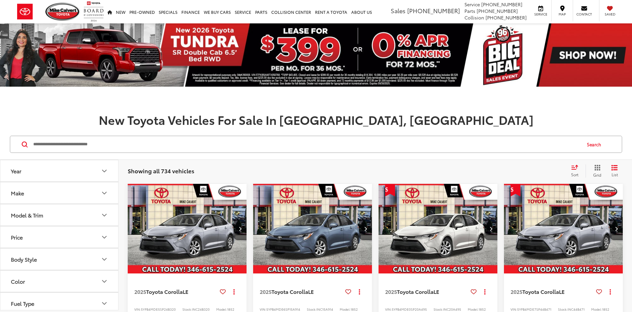 The height and width of the screenshot is (312, 632). Describe the element at coordinates (576, 309) in the screenshot. I see `span: INC44B471` at that location.